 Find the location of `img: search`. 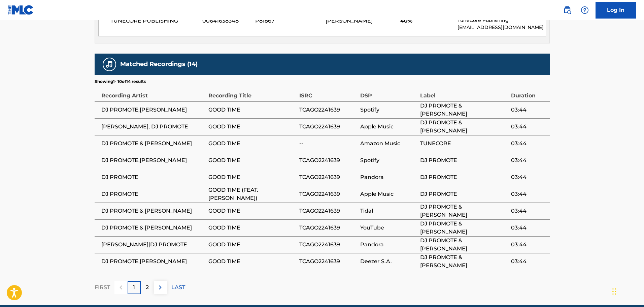

img: search is located at coordinates (567, 11).